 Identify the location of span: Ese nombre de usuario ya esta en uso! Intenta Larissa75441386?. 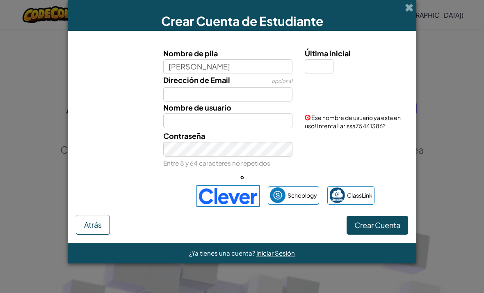
(353, 122).